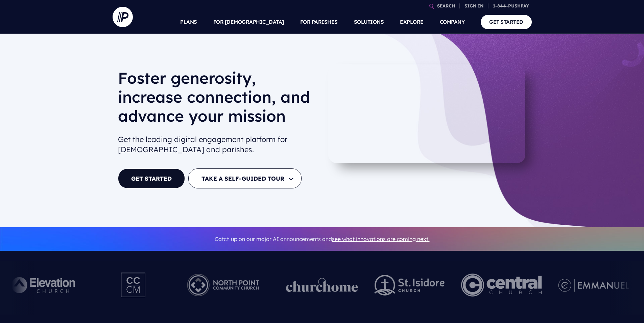 Image resolution: width=644 pixels, height=323 pixels. I want to click on a: PLANS, so click(189, 22).